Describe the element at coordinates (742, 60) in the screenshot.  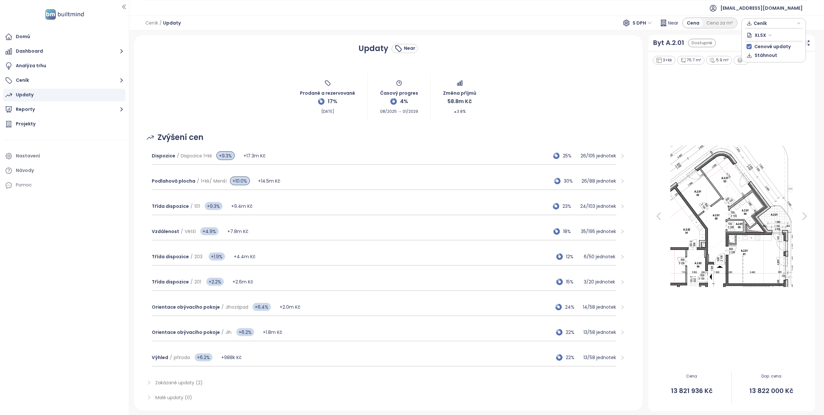
I see `div: 2` at that location.